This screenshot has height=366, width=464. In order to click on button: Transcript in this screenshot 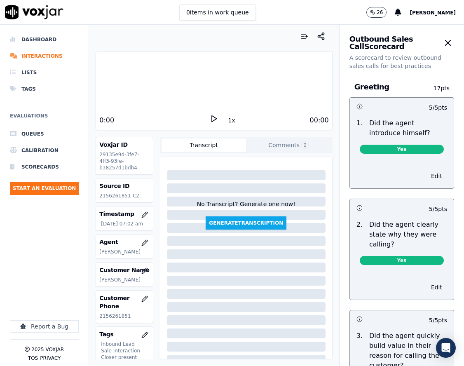, I will do `click(203, 145)`.